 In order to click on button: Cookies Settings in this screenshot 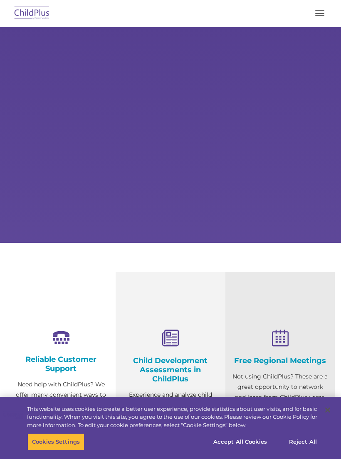, I will do `click(56, 442)`.